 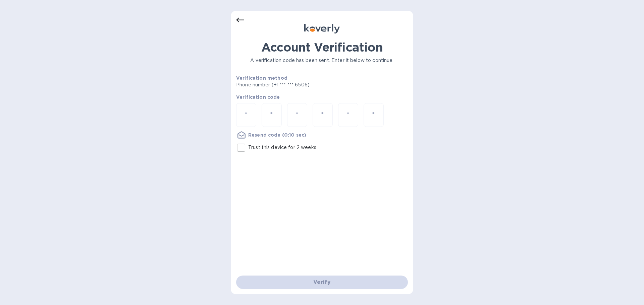 I want to click on p: A verification code has been sent. Enter it below to continue., so click(x=322, y=60).